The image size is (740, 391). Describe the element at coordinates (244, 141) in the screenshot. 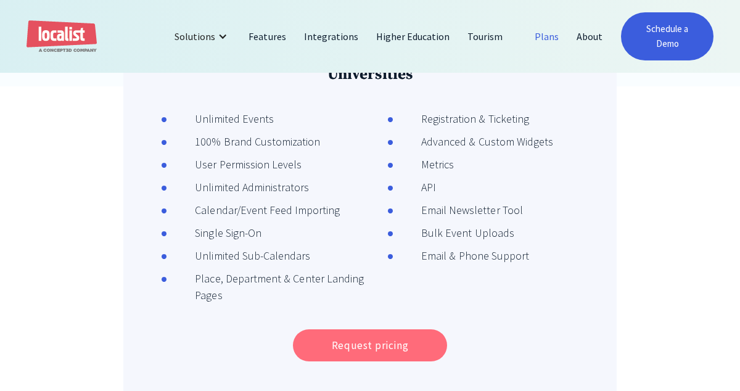

I see `div: 100% Brand Customization` at that location.